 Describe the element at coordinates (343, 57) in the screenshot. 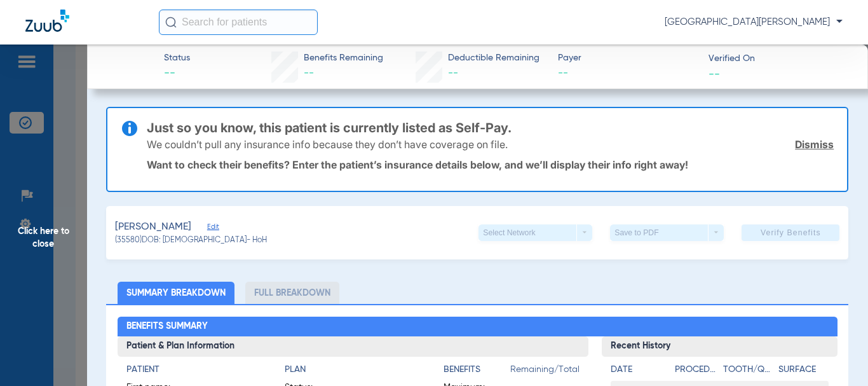

I see `span: Benefits Remaining` at that location.